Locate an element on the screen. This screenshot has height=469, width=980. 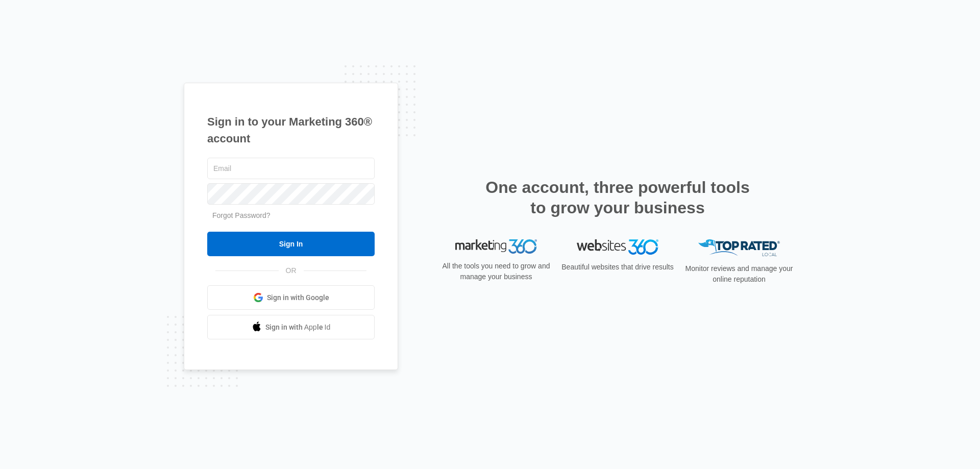
p: Beautiful websites that drive results is located at coordinates (618, 267).